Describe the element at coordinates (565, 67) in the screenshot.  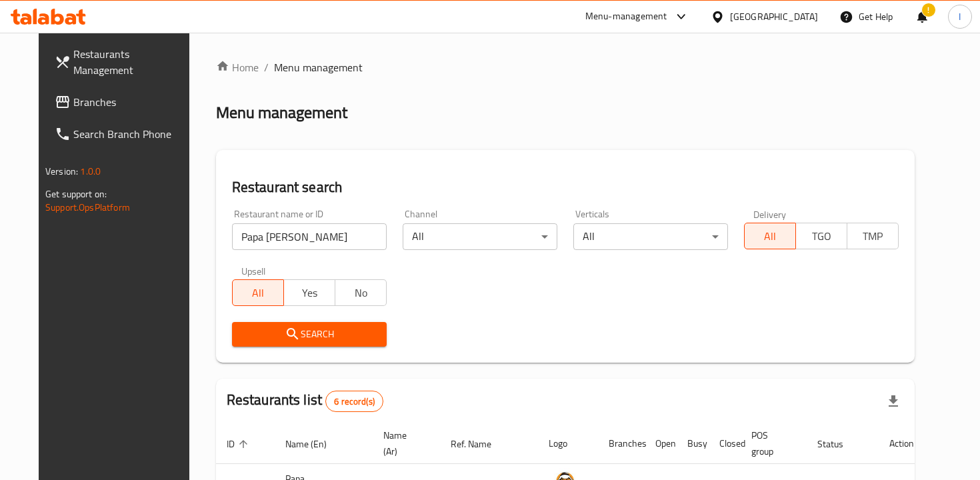
I see `nav: breadcrumb` at that location.